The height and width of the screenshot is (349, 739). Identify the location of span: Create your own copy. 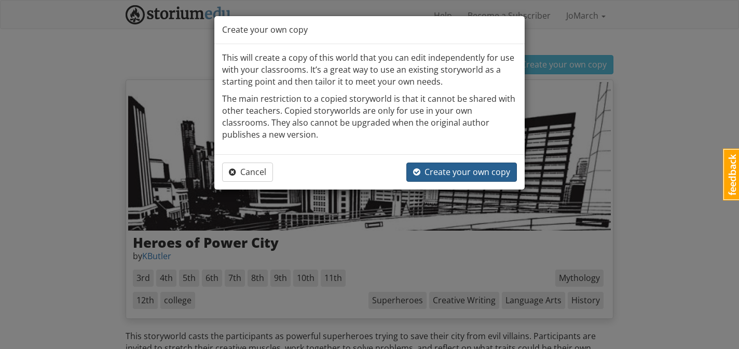
(461, 172).